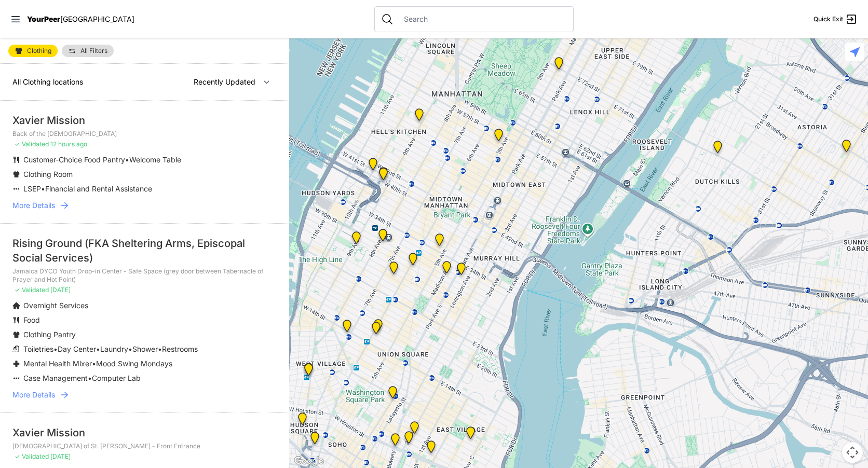 The height and width of the screenshot is (468, 868). Describe the element at coordinates (99, 188) in the screenshot. I see `span: Financial and Rental Assistance` at that location.